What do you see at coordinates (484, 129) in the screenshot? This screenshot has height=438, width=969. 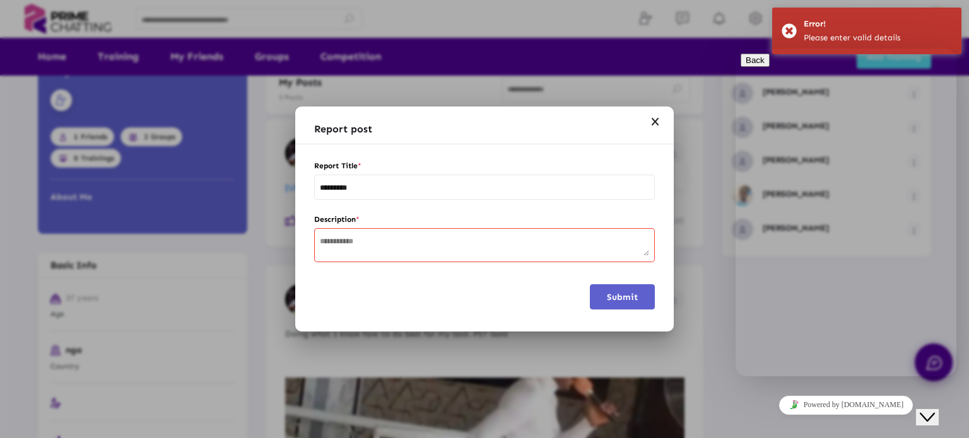 I see `h1: Report post` at bounding box center [484, 129].